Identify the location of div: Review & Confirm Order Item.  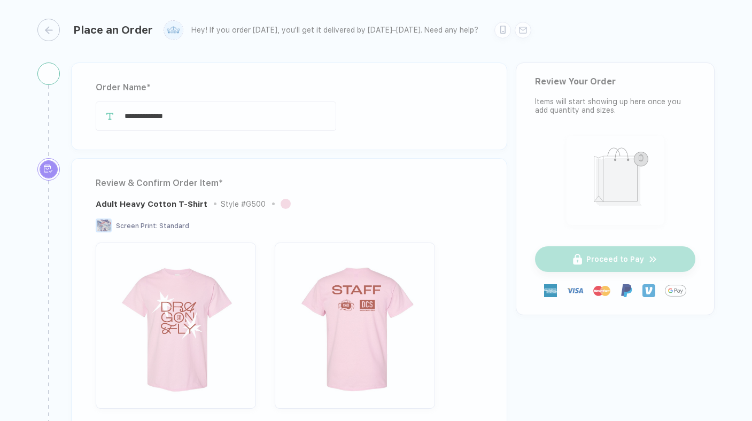
(289, 183).